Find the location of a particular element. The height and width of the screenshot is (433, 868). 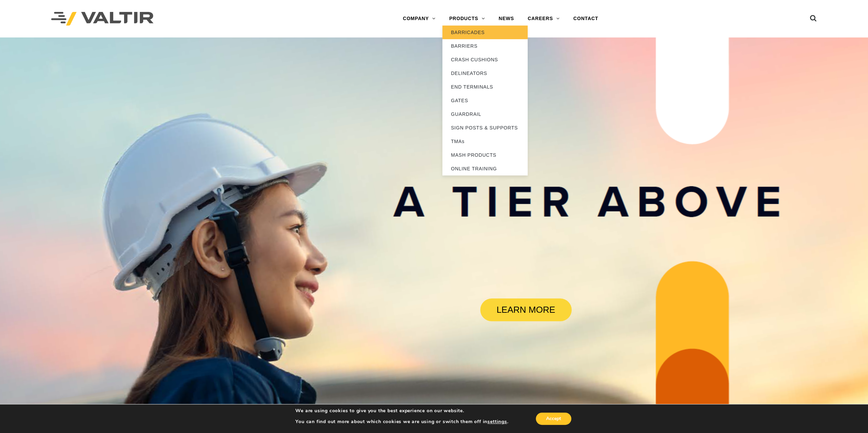

a: CONTACT is located at coordinates (585, 19).